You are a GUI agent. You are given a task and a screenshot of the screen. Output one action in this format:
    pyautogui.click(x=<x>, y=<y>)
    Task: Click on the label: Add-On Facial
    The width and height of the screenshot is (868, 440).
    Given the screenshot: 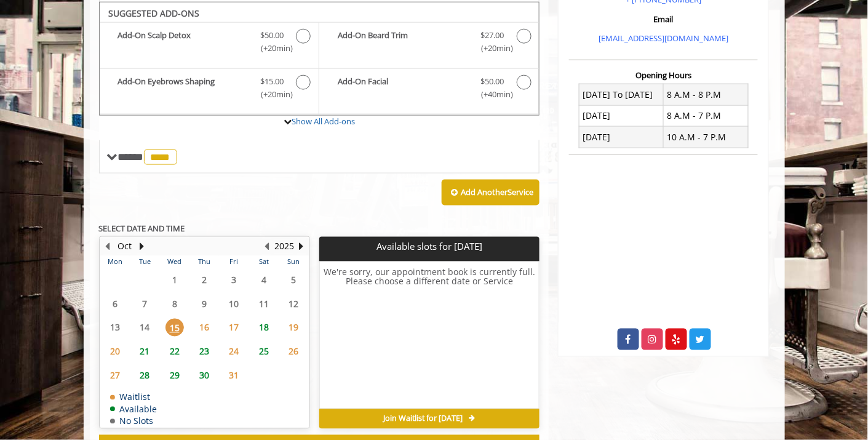 What is the action you would take?
    pyautogui.click(x=429, y=89)
    